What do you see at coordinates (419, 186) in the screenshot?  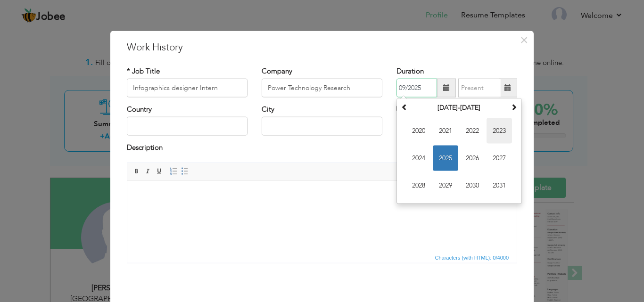 I see `span: 2028` at bounding box center [419, 186].